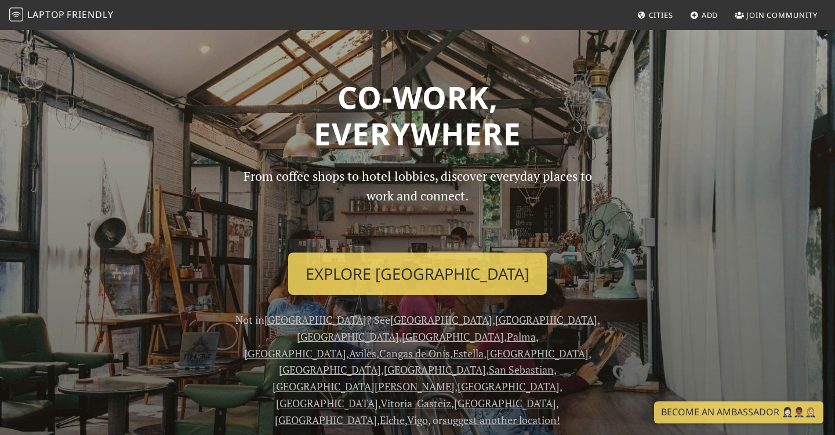  What do you see at coordinates (46, 14) in the screenshot?
I see `span: Laptop` at bounding box center [46, 14].